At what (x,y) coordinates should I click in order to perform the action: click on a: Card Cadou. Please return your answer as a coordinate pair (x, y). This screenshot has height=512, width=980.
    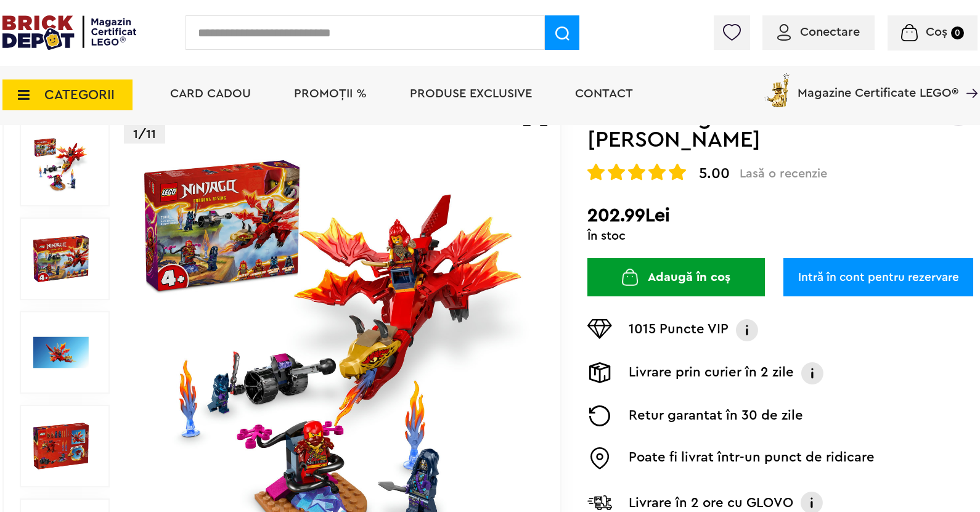
    Looking at the image, I should click on (210, 94).